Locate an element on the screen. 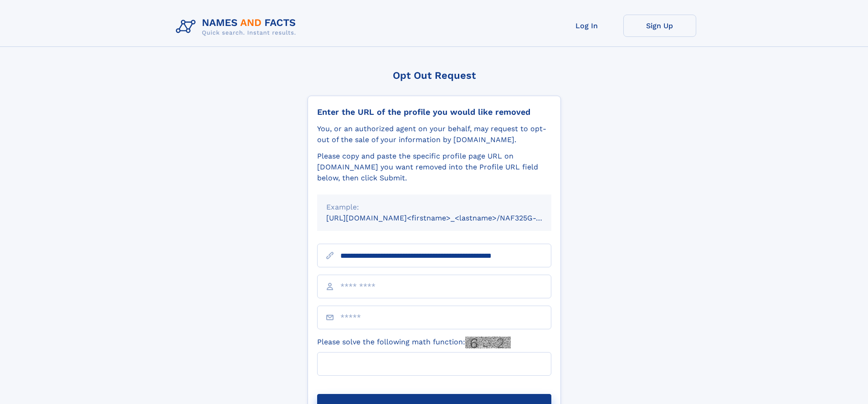 The image size is (868, 404). img: Logo Names and Facts is located at coordinates (238, 27).